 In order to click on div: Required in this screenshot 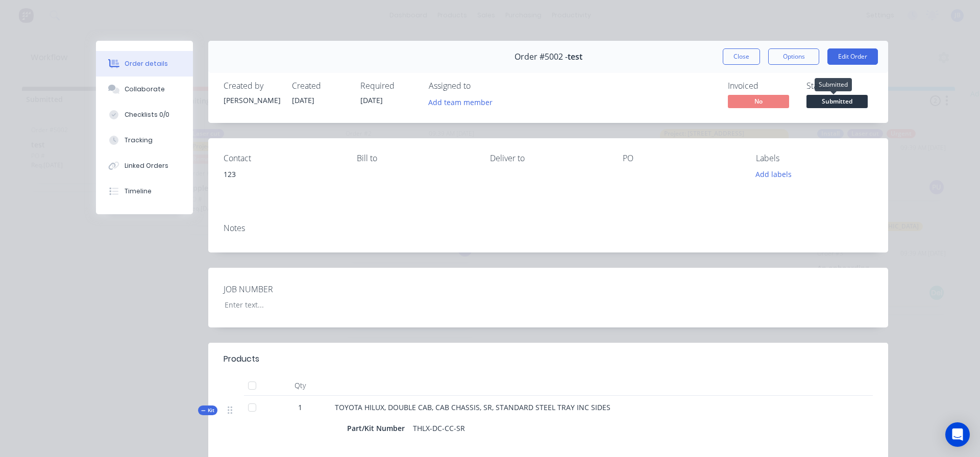, I will do `click(389, 86)`.